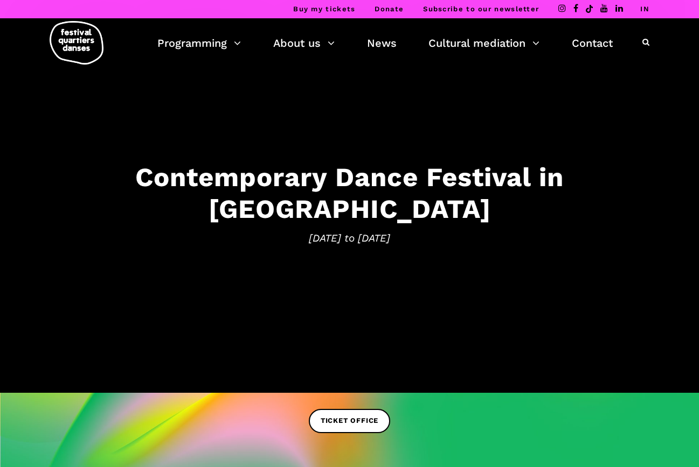  Describe the element at coordinates (304, 43) in the screenshot. I see `a: About us` at that location.